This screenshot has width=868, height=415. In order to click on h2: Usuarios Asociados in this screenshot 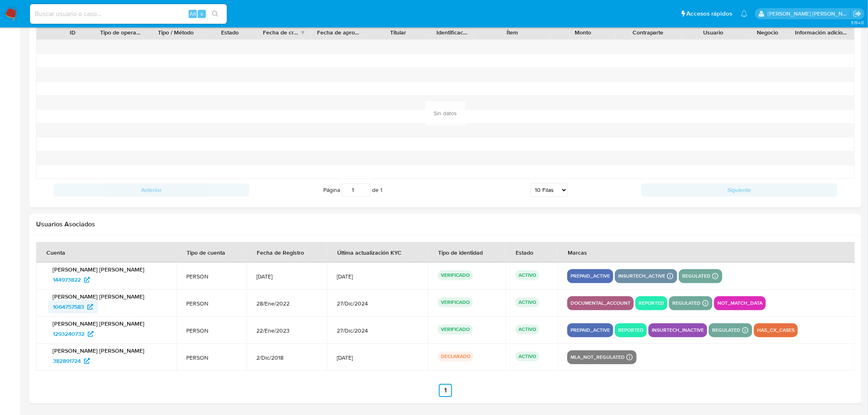, I will do `click(446, 224)`.